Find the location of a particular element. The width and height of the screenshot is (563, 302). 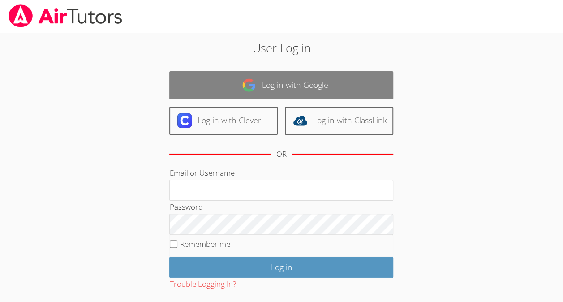

div: OR is located at coordinates (281, 154).